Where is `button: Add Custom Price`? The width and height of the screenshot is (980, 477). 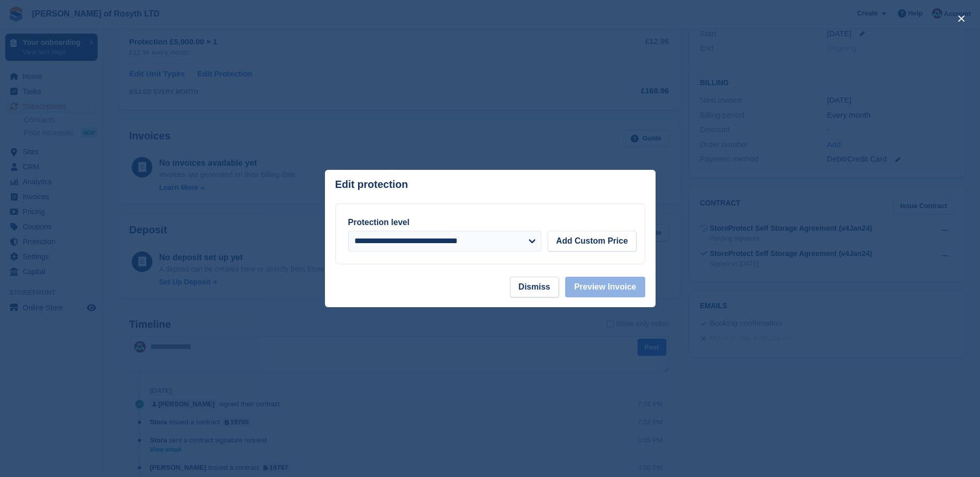
button: Add Custom Price is located at coordinates (592, 241).